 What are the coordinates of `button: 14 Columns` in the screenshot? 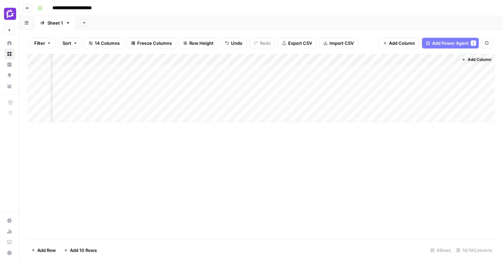 It's located at (104, 43).